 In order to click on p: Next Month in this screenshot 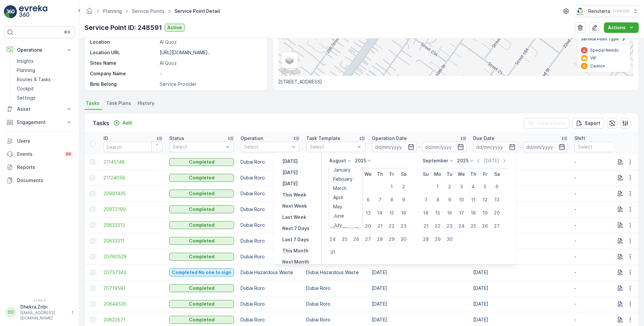, I will do `click(296, 262)`.